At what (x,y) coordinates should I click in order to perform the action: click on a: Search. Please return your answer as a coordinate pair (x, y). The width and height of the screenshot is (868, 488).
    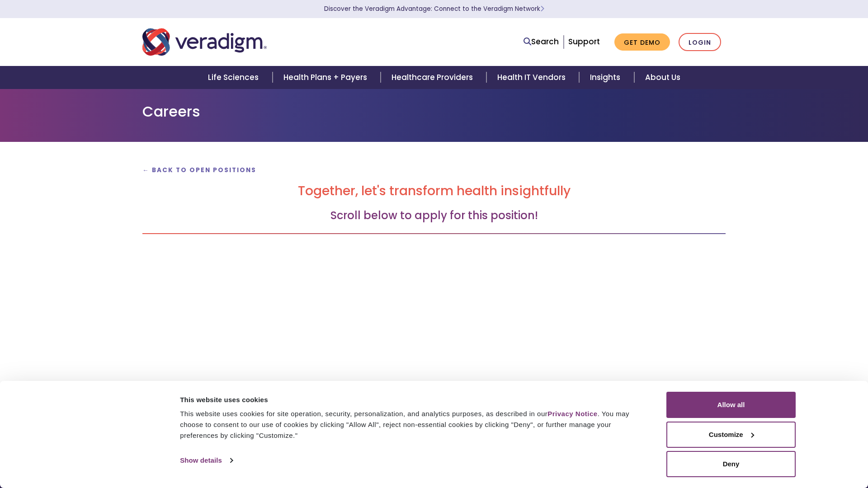
    Looking at the image, I should click on (541, 42).